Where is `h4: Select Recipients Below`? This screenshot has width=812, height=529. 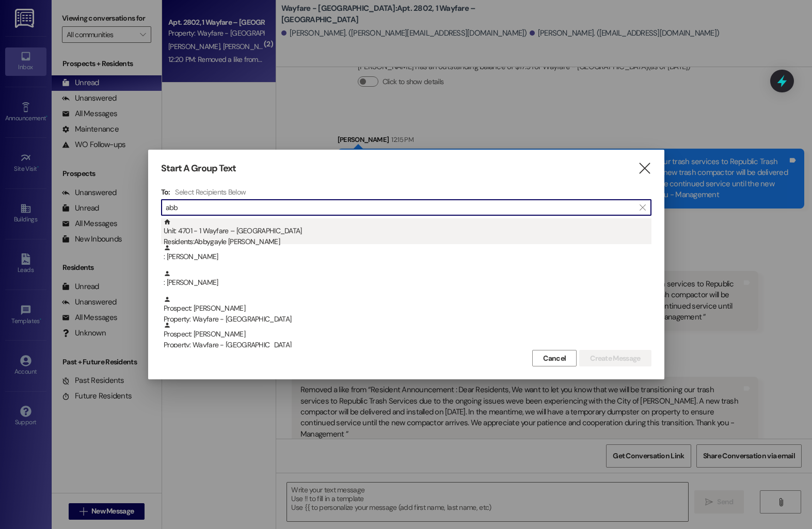 h4: Select Recipients Below is located at coordinates (210, 192).